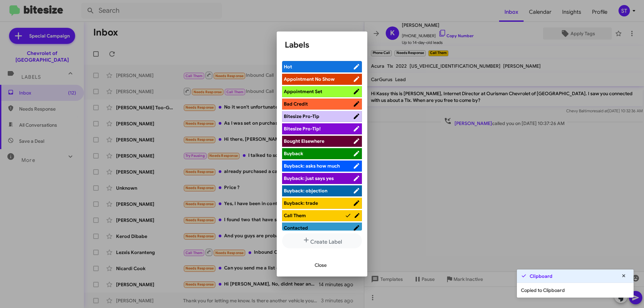  Describe the element at coordinates (294, 153) in the screenshot. I see `span: Buyback` at that location.